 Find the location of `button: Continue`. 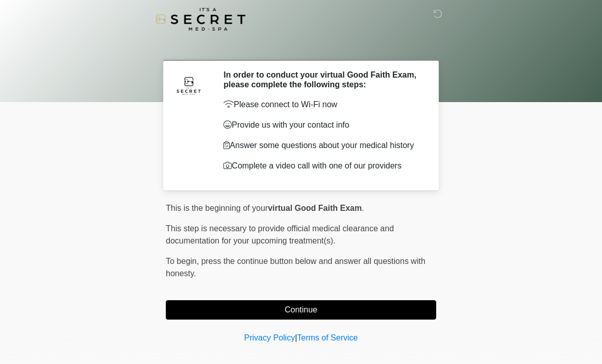

button: Continue is located at coordinates (301, 310).